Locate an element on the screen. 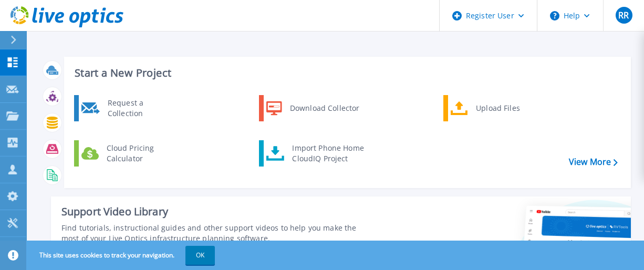 The image size is (644, 270). div: Find tutorials, instructional guides and other support videos to help you make the most of your L... is located at coordinates (212, 233).